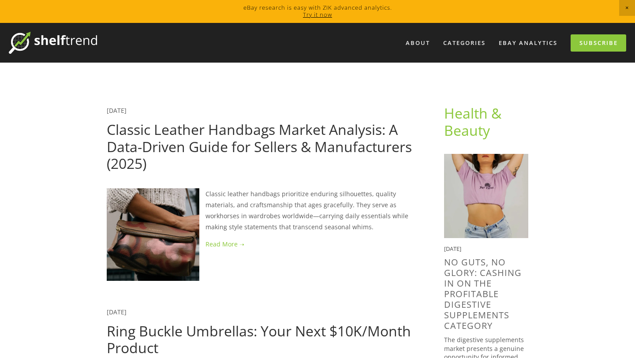  What do you see at coordinates (261, 210) in the screenshot?
I see `p: Classic leather handbags prioritize enduring silhouettes, quality materials, and craftsmanship th...` at bounding box center [261, 210].